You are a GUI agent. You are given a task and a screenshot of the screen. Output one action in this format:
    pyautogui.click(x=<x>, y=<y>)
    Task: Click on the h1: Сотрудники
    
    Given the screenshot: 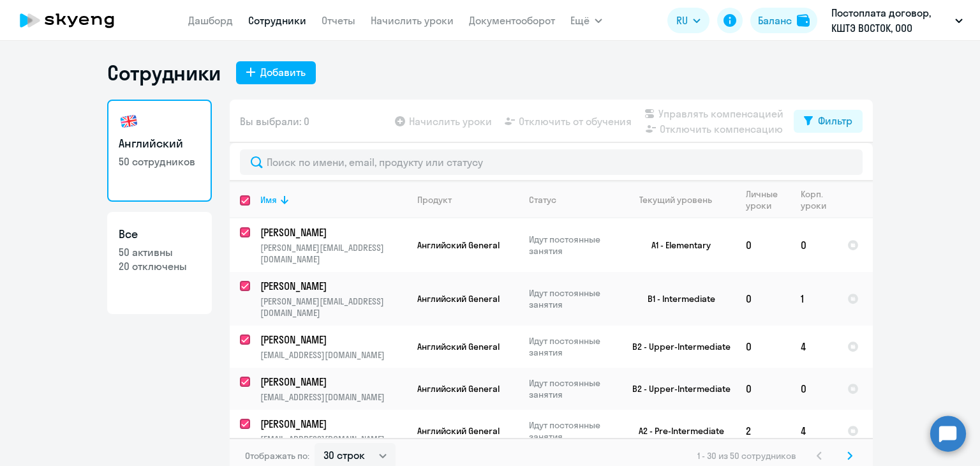 What is the action you would take?
    pyautogui.click(x=164, y=73)
    